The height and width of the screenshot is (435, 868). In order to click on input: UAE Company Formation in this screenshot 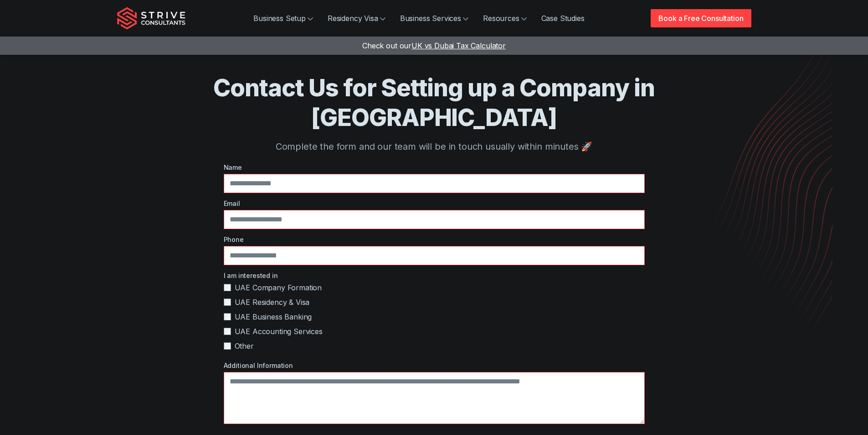, I will do `click(228, 288)`.